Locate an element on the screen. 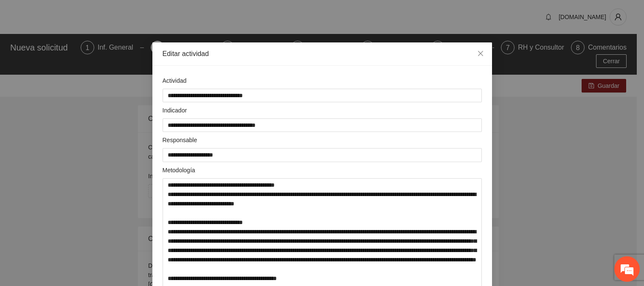  span: Metodología is located at coordinates (180, 170).